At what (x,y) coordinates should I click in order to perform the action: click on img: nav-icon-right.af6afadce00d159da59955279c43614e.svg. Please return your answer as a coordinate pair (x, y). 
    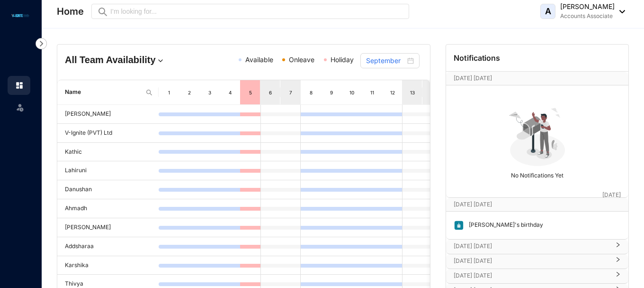
    Looking at the image, I should click on (41, 44).